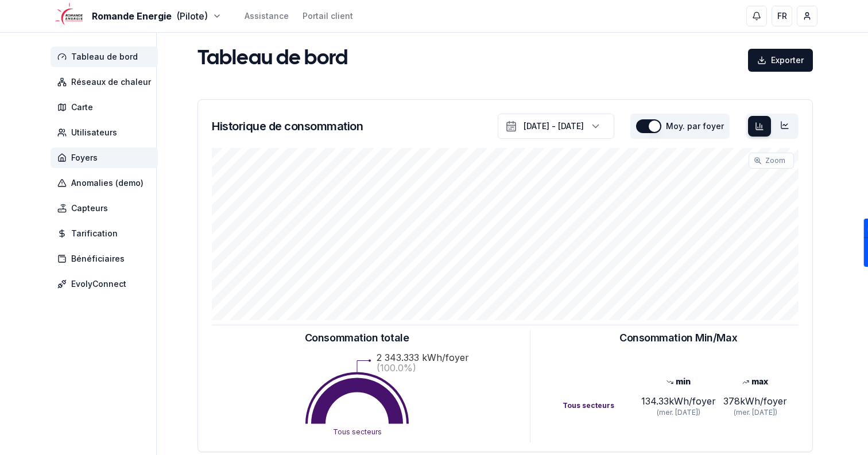 This screenshot has height=455, width=868. Describe the element at coordinates (136, 16) in the screenshot. I see `button: Romande Energie(Pilote)` at that location.